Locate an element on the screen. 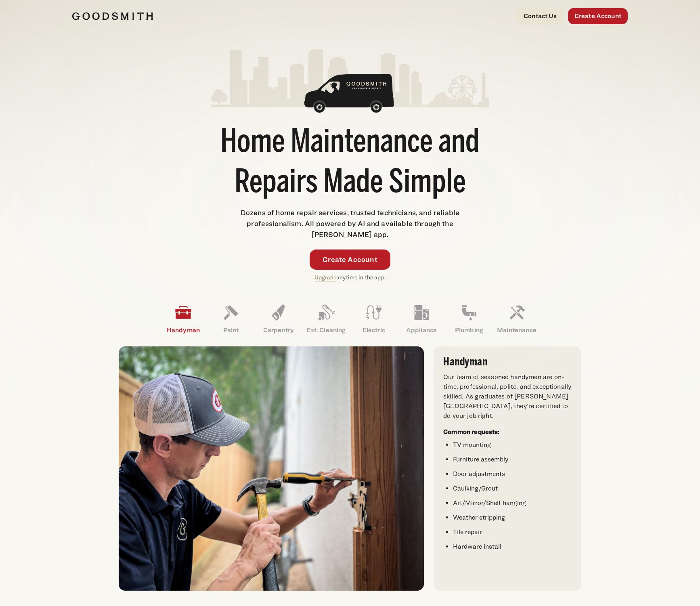 The height and width of the screenshot is (606, 700). li: TV mounting is located at coordinates (512, 445).